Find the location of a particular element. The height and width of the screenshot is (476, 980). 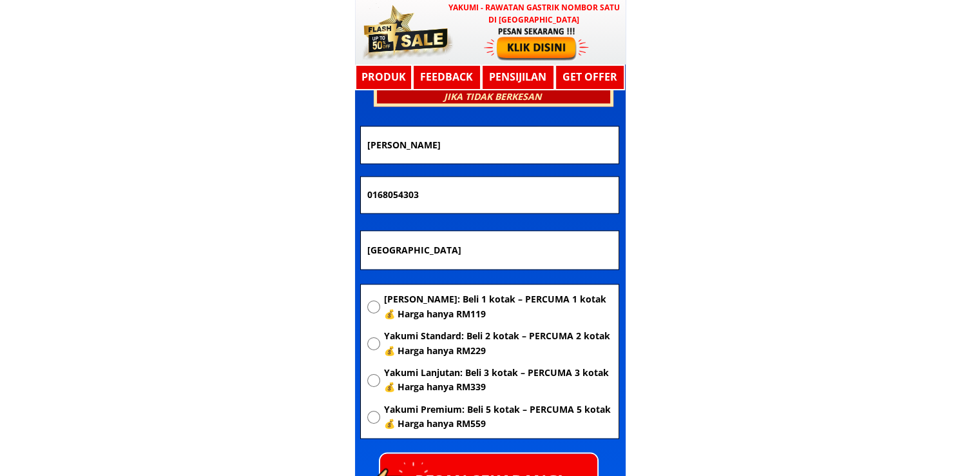

span: Yakumi Premium: Beli 5 kotak – PERCUMA 5 kotak 💰 Harga hanya RM559 is located at coordinates (497, 417).